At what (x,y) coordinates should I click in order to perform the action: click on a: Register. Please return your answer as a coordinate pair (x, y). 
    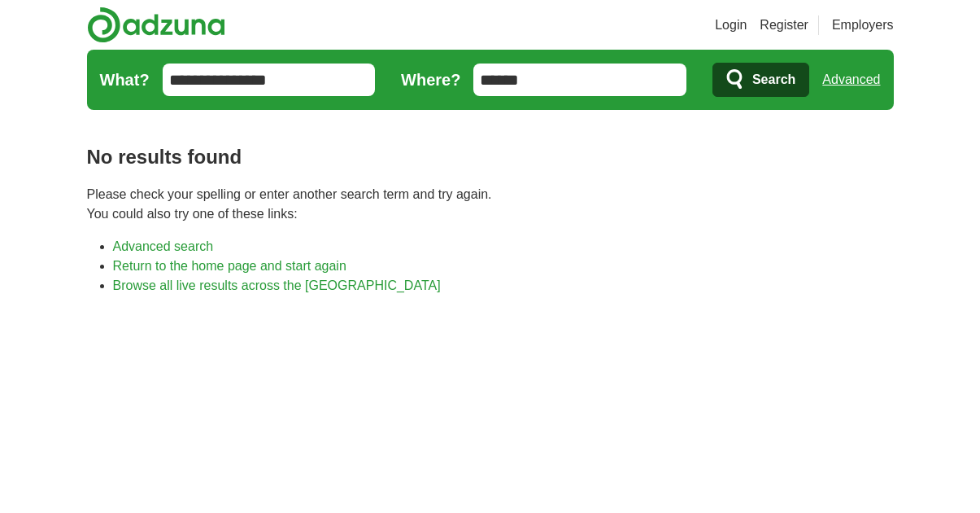
    Looking at the image, I should click on (784, 25).